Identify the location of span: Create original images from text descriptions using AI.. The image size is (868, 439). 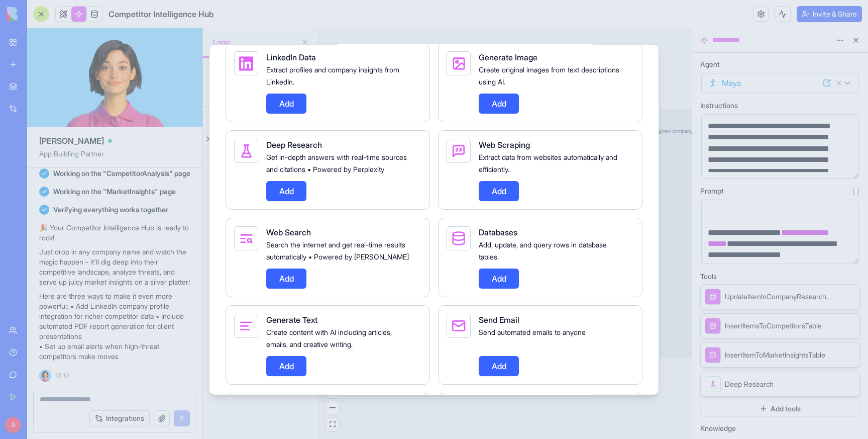
(549, 75).